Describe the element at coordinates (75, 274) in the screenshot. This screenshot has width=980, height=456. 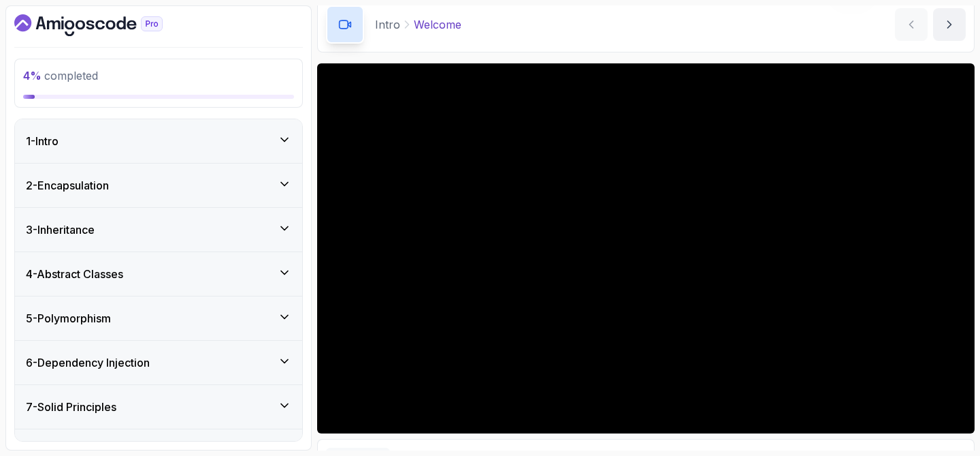
I see `h3: 4 - Abstract Classes` at that location.